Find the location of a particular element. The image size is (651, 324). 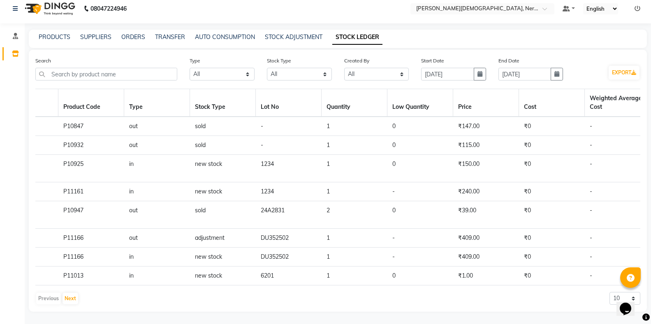

th: Quantity is located at coordinates (354, 103).